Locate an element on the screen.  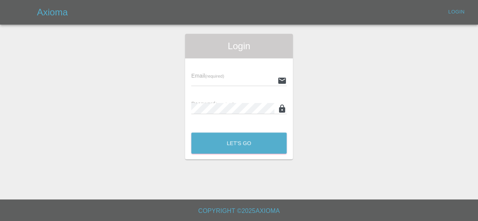
h5: Axioma is located at coordinates (52, 12).